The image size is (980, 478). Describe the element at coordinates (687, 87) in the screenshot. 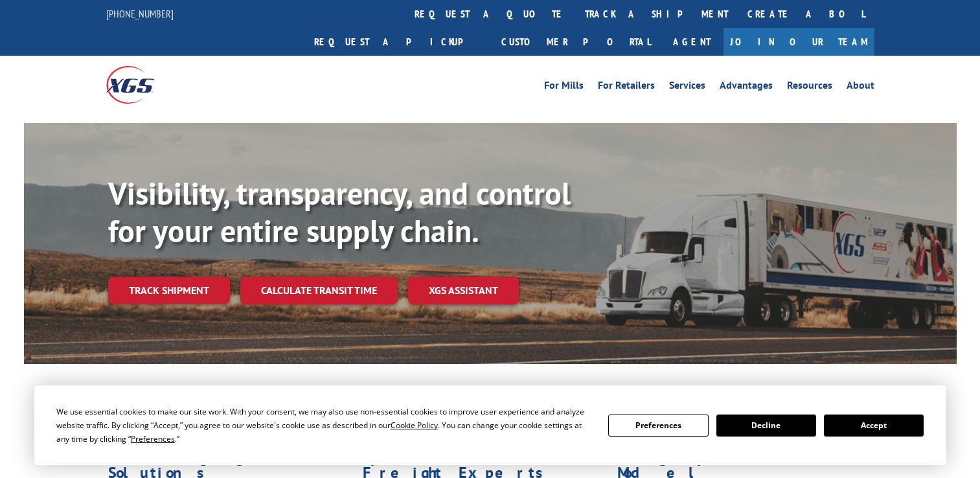

I see `a: Services` at that location.